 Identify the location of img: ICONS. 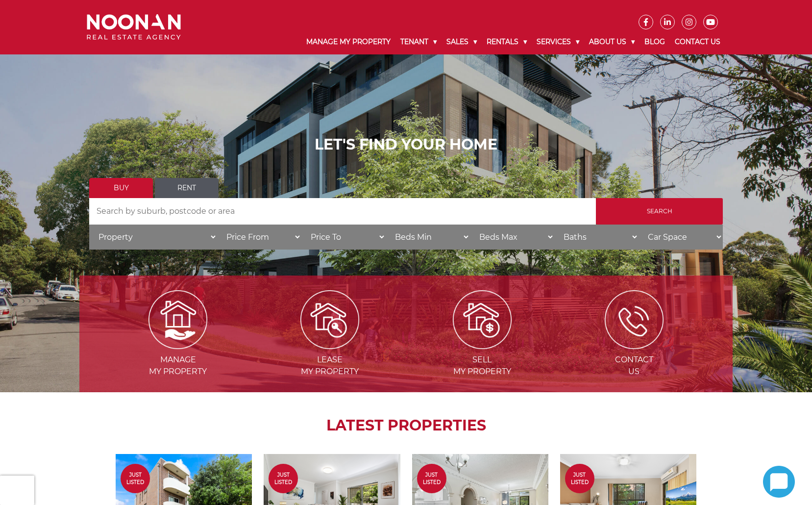
(634, 320).